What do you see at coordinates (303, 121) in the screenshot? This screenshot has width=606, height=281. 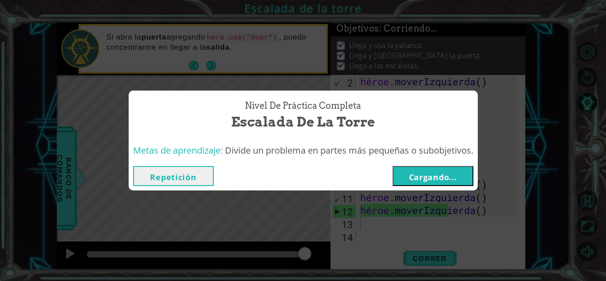 I see `font: Escalada de la torre` at bounding box center [303, 121].